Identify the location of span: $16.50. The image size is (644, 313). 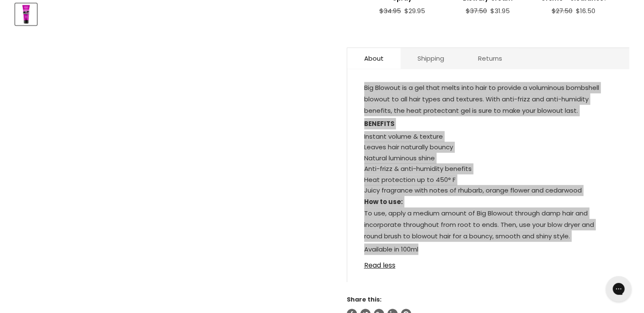
(585, 11).